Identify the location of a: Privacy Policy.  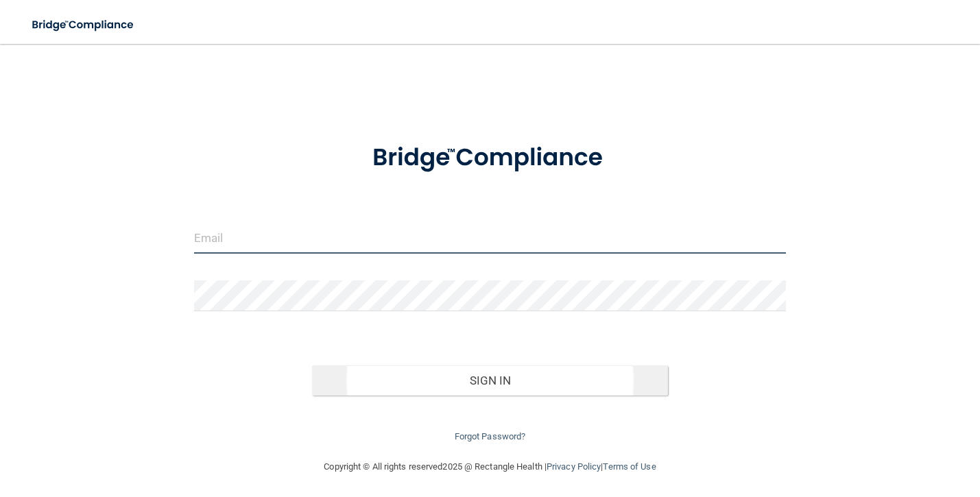
(573, 466).